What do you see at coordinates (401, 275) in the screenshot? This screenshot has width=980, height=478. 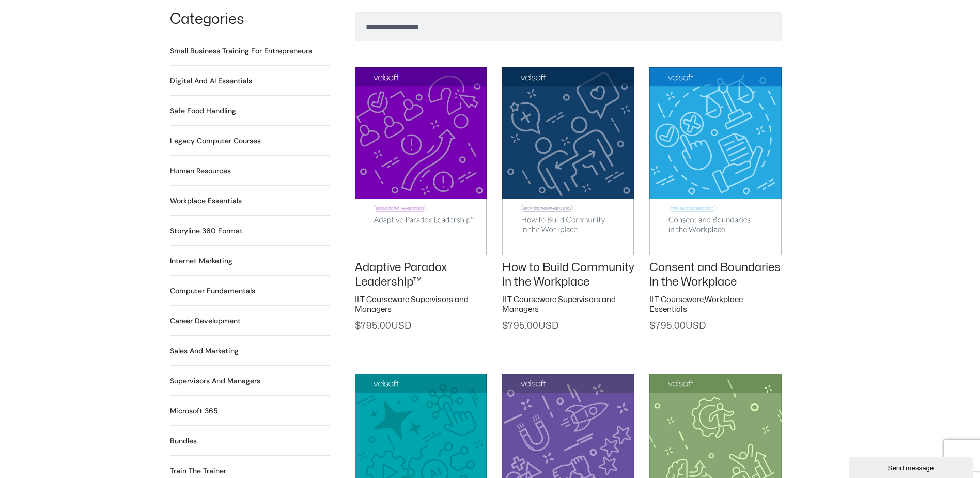 I see `a: Adaptive Paradox Leadership™` at bounding box center [401, 275].